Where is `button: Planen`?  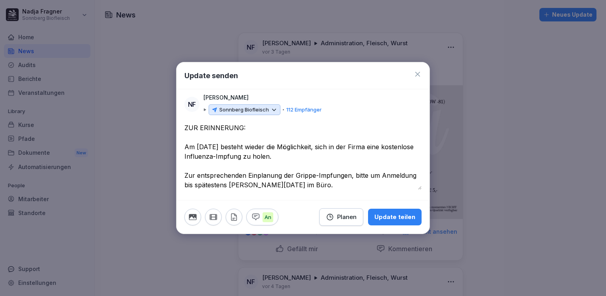
button: Planen is located at coordinates (341, 217).